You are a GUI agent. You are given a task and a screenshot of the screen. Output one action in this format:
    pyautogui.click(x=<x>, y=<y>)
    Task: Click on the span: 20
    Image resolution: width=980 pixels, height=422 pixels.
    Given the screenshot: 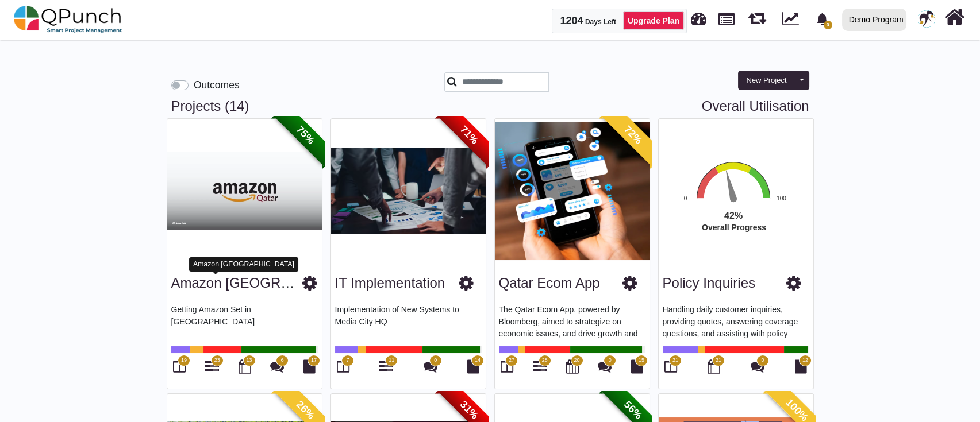 What is the action you would take?
    pyautogui.click(x=576, y=361)
    